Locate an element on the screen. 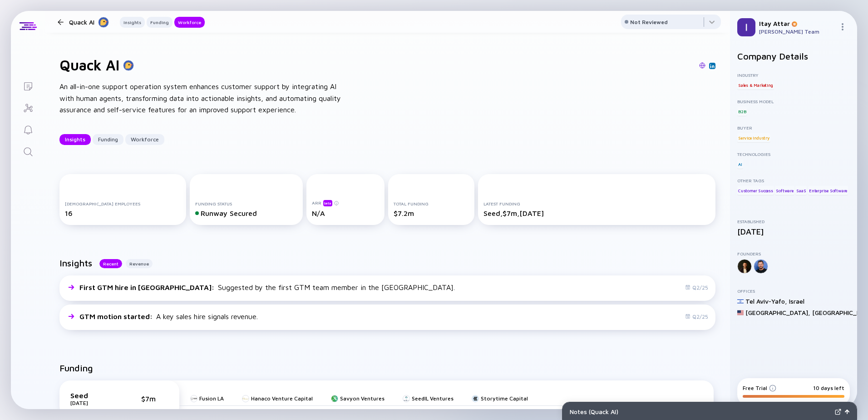 The image size is (868, 420). div: Established is located at coordinates (794, 221).